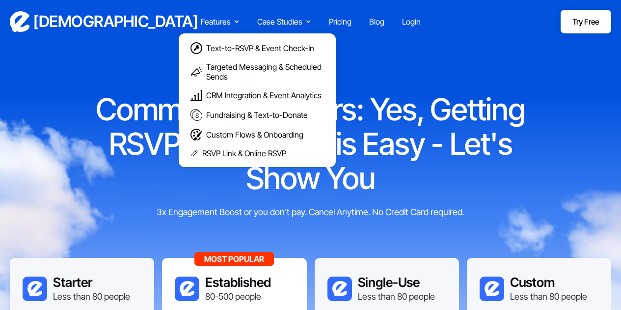  I want to click on h1: Community Leaders: Yes, Getting RSVPs Can Be This Easy - Let's Show You, so click(311, 144).